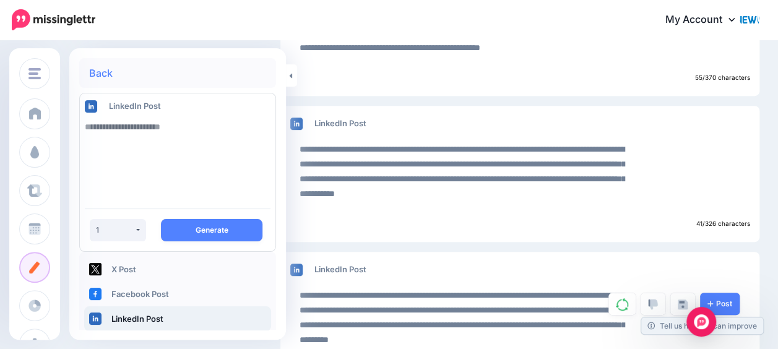 The image size is (778, 349). Describe the element at coordinates (95, 269) in the screenshot. I see `img: twitter-square.png` at that location.